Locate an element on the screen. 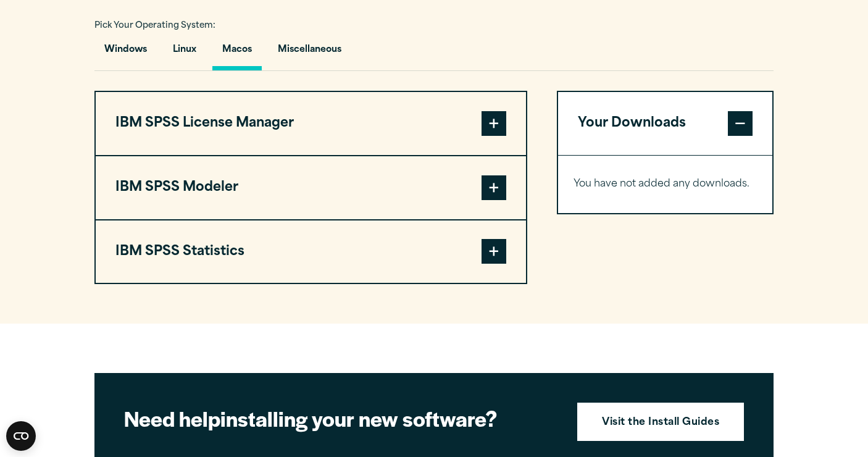 The image size is (868, 457). p: You have not added any downloads. is located at coordinates (665, 184).